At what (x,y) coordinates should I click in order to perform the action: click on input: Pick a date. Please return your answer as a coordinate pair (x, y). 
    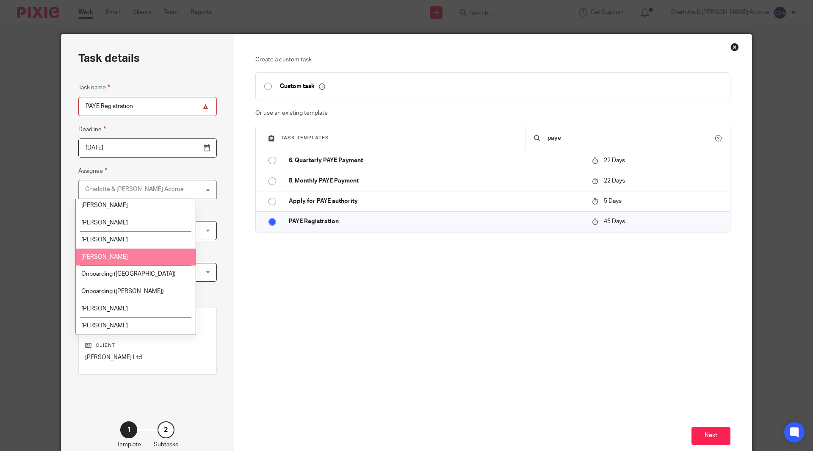
    Looking at the image, I should click on (147, 148).